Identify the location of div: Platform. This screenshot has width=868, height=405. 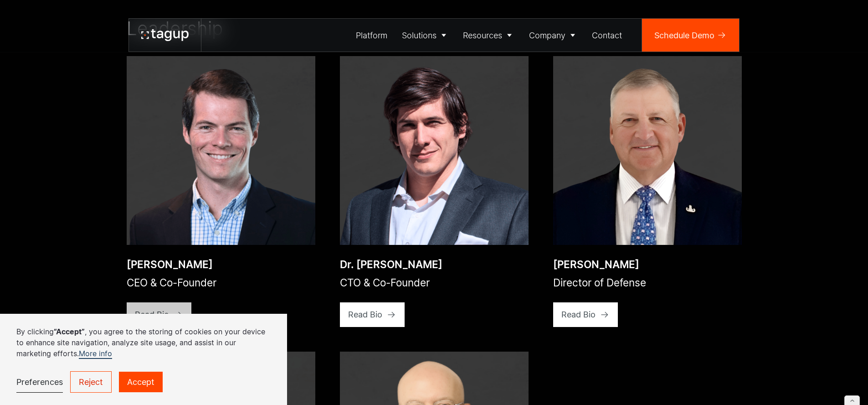
(372, 35).